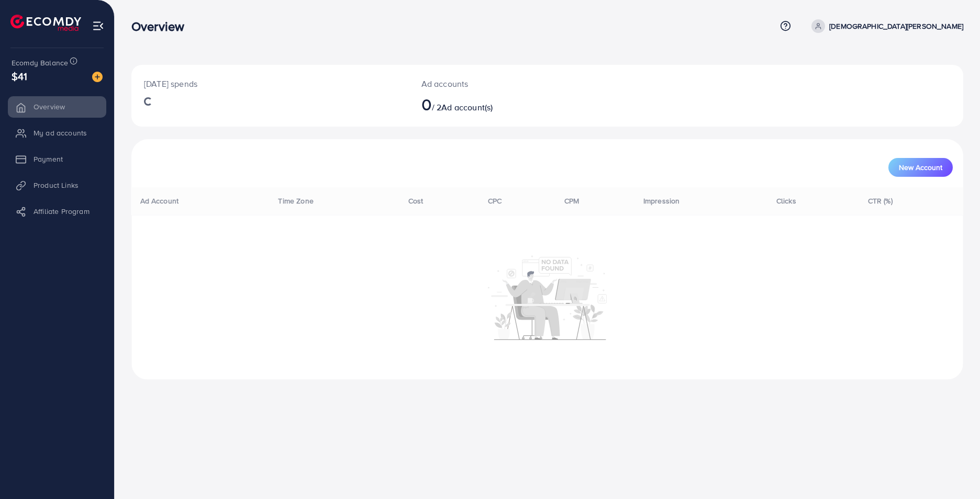 This screenshot has width=980, height=499. I want to click on img: image, so click(97, 77).